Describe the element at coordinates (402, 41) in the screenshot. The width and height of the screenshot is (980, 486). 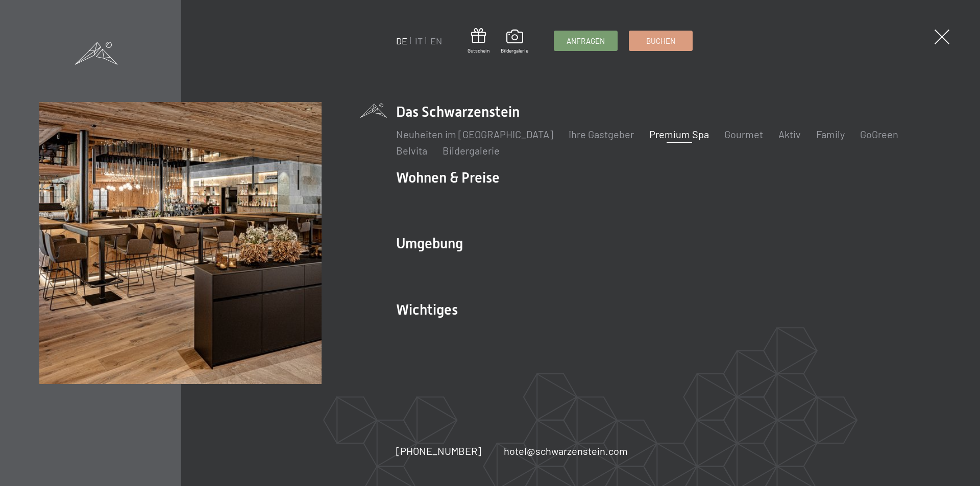
I see `a: DE` at that location.